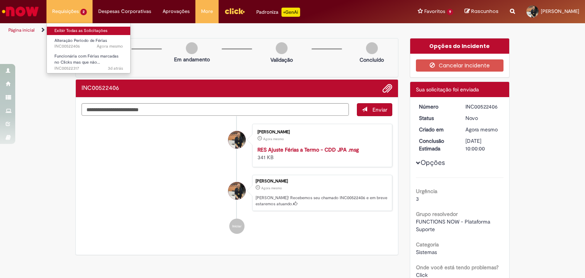 This screenshot has height=278, width=585. What do you see at coordinates (387, 88) in the screenshot?
I see `button: Adicionar anexos` at bounding box center [387, 88].